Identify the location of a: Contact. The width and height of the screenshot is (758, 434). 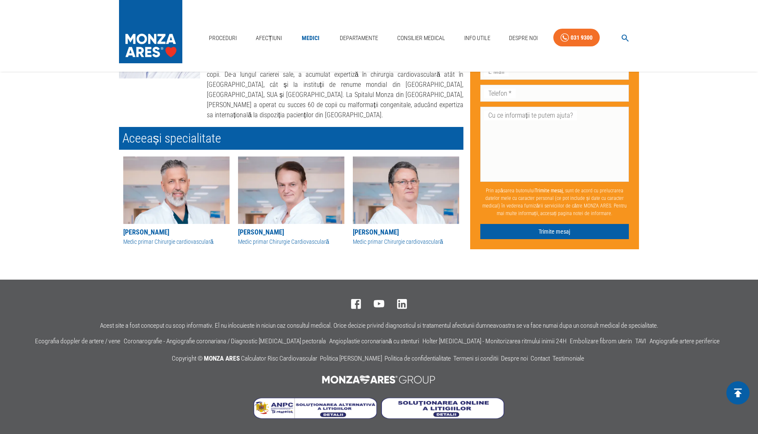
(540, 359).